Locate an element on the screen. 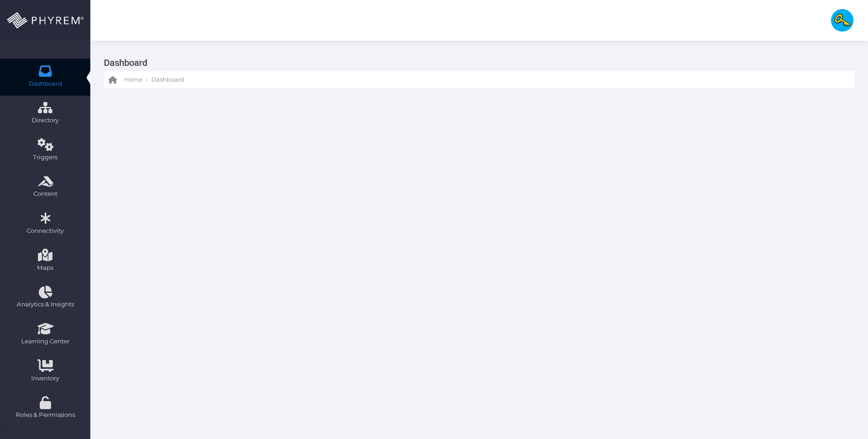  span: Triggers is located at coordinates (45, 157).